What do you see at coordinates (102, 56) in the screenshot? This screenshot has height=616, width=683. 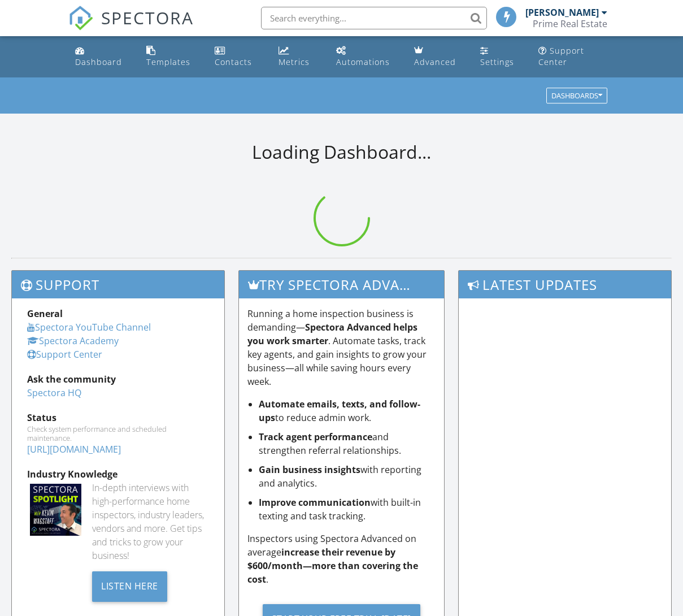 I see `a: Dashboard` at bounding box center [102, 56].